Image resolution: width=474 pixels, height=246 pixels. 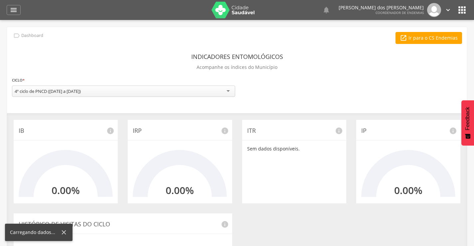 I want to click on label: Ciclo, so click(x=18, y=80).